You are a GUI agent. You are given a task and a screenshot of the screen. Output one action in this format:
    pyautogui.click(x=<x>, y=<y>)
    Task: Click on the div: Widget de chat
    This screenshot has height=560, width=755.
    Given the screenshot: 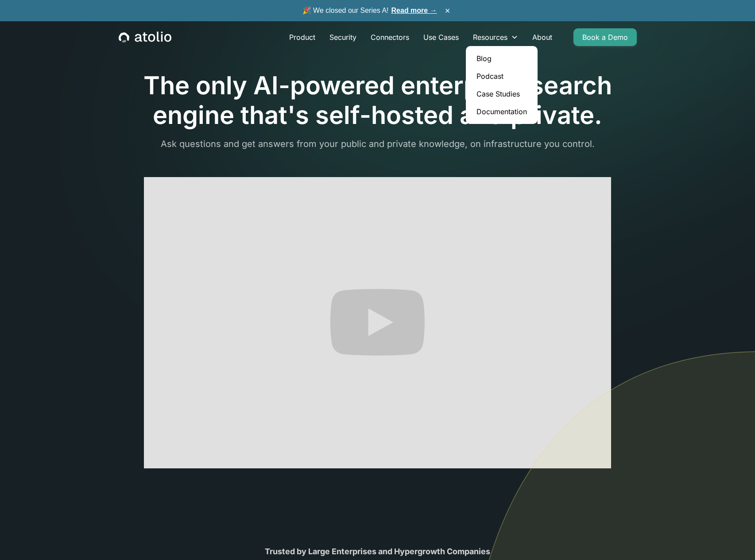 What is the action you would take?
    pyautogui.click(x=733, y=539)
    